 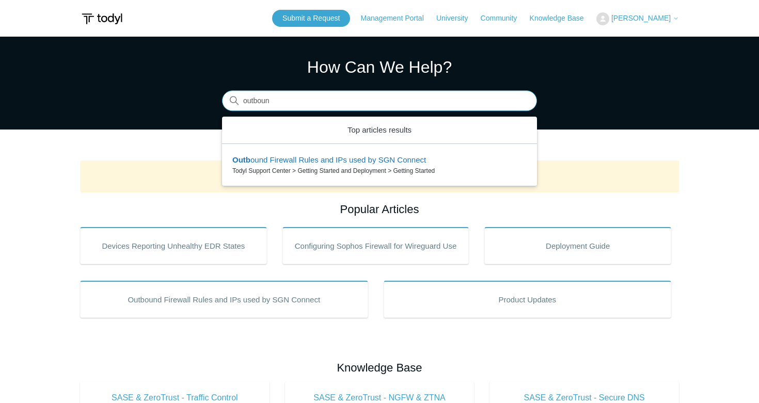 What do you see at coordinates (241, 160) in the screenshot?
I see `em: Outb` at bounding box center [241, 160].